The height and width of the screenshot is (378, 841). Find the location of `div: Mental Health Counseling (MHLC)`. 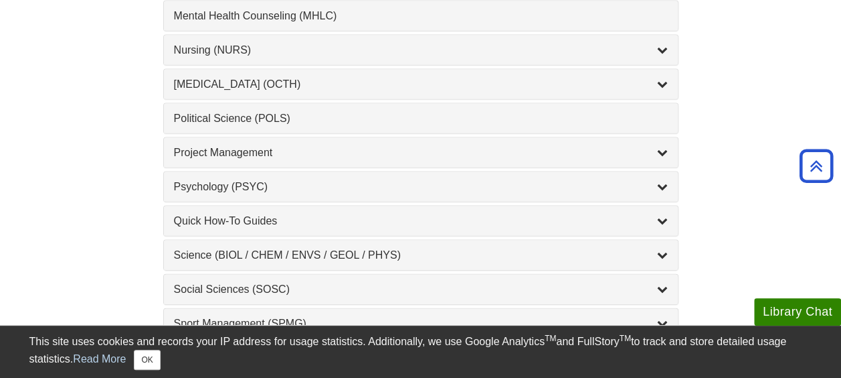

div: Mental Health Counseling (MHLC) is located at coordinates (421, 16).